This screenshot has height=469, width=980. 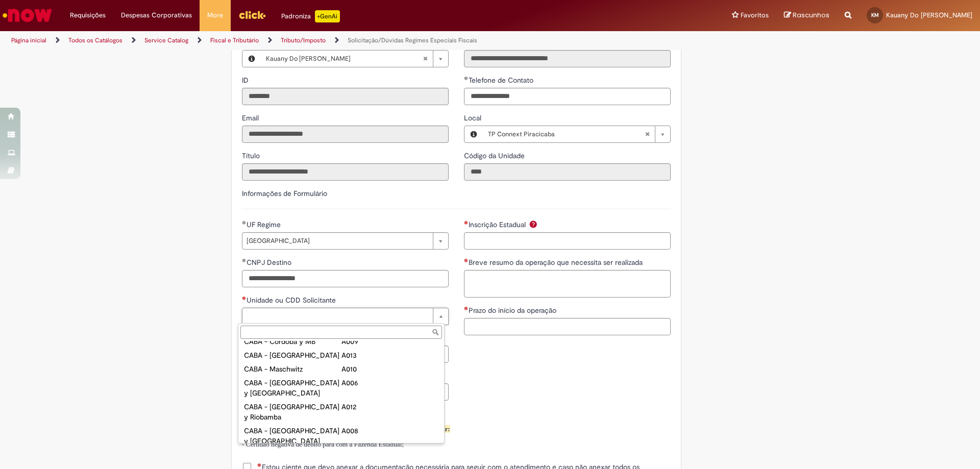 What do you see at coordinates (390, 341) in the screenshot?
I see `div: A009` at bounding box center [390, 341].